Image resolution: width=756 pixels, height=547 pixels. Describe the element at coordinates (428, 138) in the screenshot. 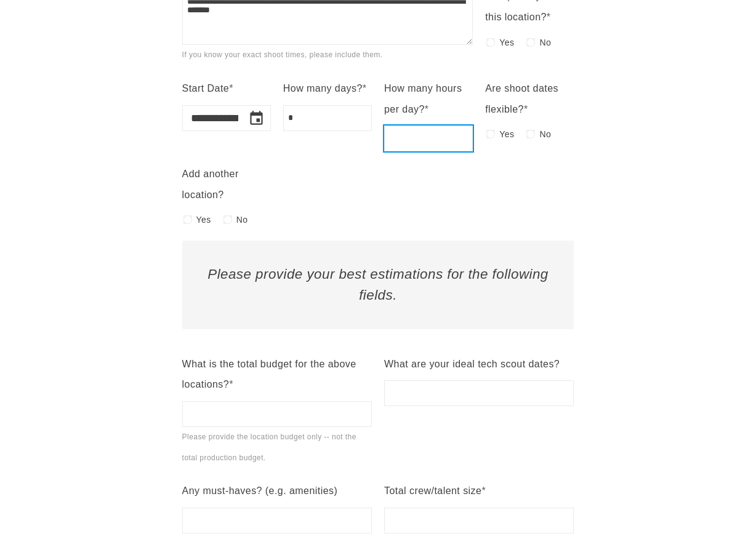

I see `input: How many hours per day?*` at that location.